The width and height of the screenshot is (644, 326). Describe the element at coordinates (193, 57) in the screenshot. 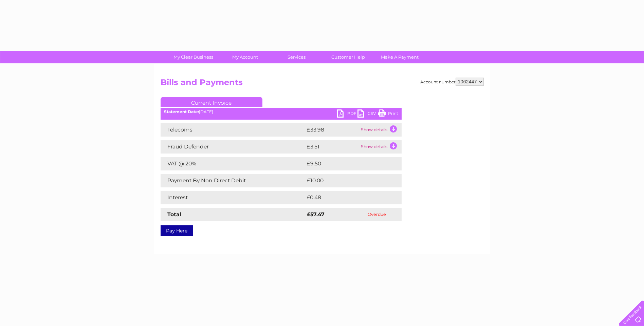

I see `a: My Clear Business` at that location.